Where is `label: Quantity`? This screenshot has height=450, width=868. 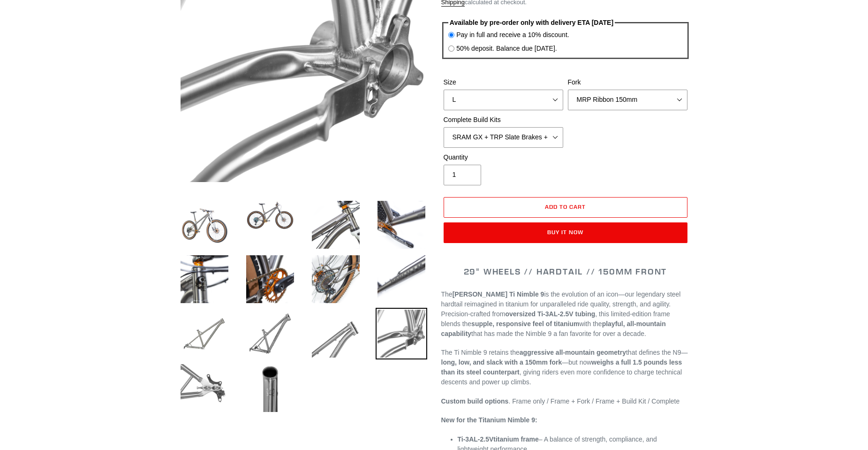 label: Quantity is located at coordinates (503, 157).